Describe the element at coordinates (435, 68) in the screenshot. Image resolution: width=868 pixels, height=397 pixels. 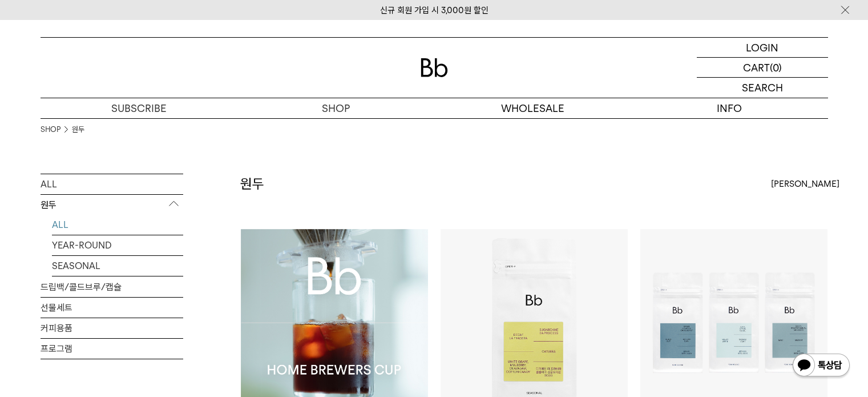
I see `img: 로고` at that location.